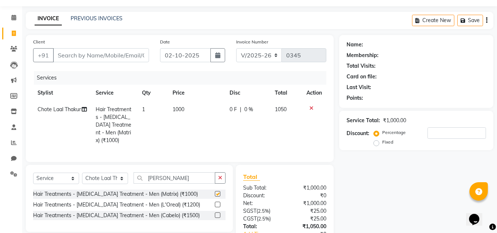 This screenshot has height=233, width=497. Describe the element at coordinates (114, 93) in the screenshot. I see `th: Service` at that location.